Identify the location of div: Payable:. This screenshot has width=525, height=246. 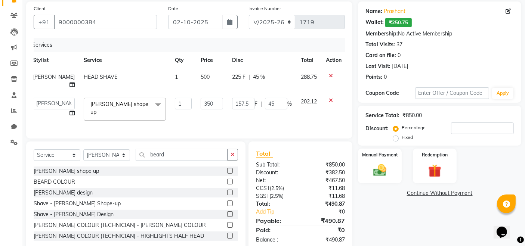
(275, 221).